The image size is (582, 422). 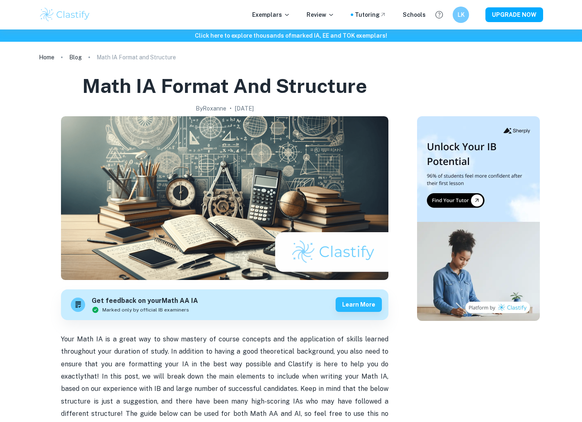 What do you see at coordinates (145, 301) in the screenshot?
I see `h6: Get feedback on your Math AA IA` at bounding box center [145, 301].